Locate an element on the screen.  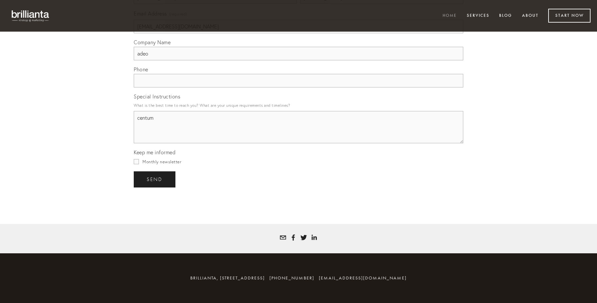
input: Monthly newsletter is located at coordinates (136, 162).